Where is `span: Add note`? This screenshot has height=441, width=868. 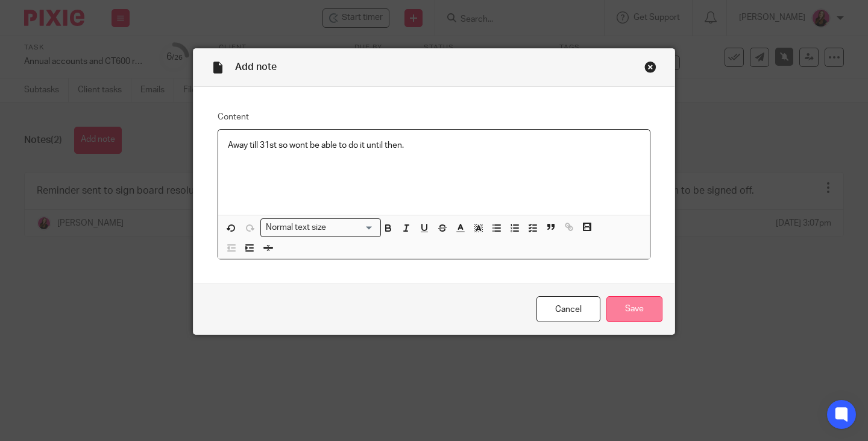
span: Add note is located at coordinates (255, 67).